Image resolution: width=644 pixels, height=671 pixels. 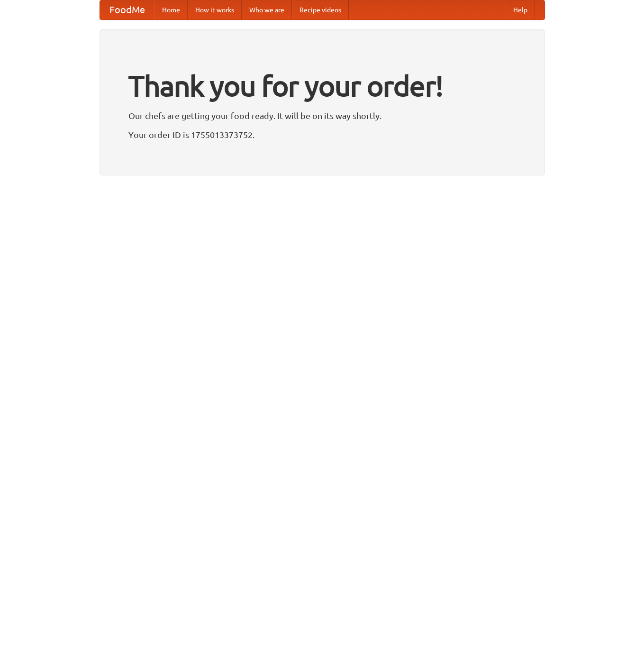 What do you see at coordinates (322, 134) in the screenshot?
I see `p: Your order ID is 1755013373752.` at bounding box center [322, 134].